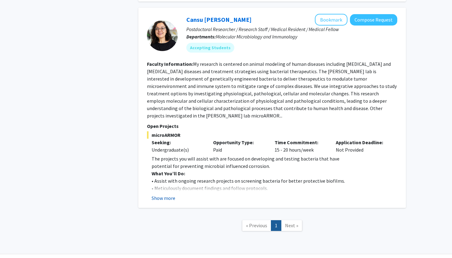 The width and height of the screenshot is (452, 258). Describe the element at coordinates (291, 225) in the screenshot. I see `a: Next Page` at that location.